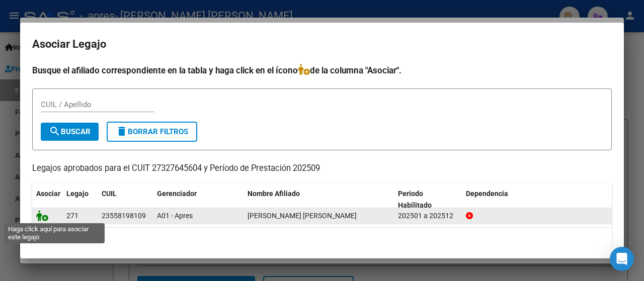 The height and width of the screenshot is (281, 644). Describe the element at coordinates (48, 194) in the screenshot. I see `span: Asociar` at that location.